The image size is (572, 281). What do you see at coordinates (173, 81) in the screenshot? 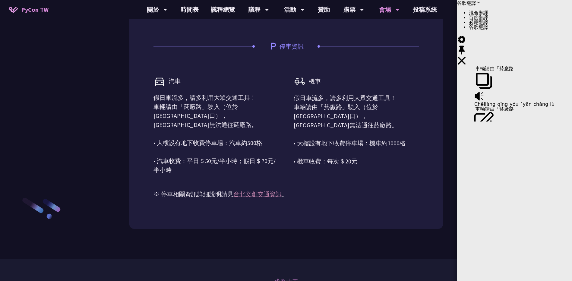
I see `h5: 汽車` at bounding box center [173, 81].